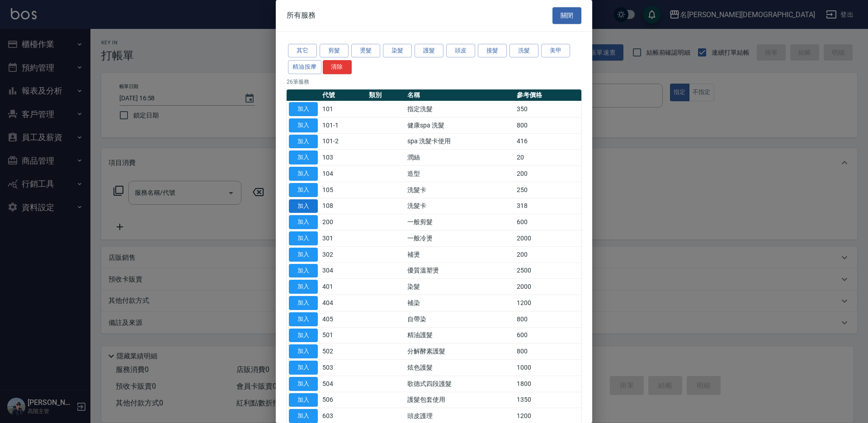 This screenshot has height=423, width=868. I want to click on td: 健康spa 洗髮, so click(460, 125).